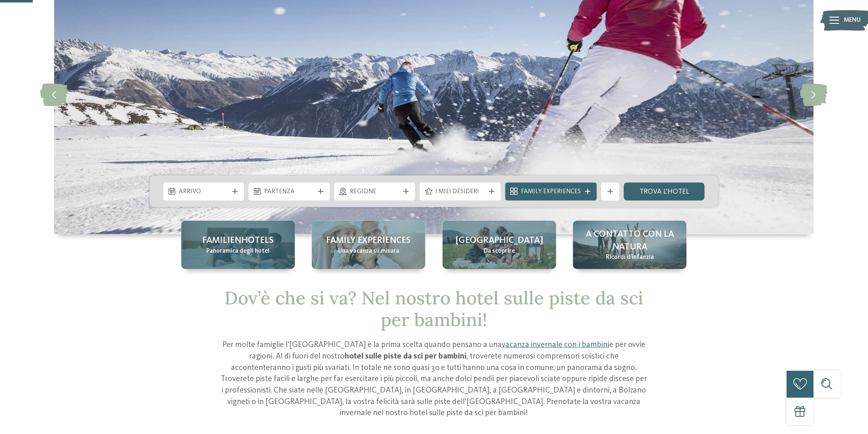  What do you see at coordinates (630, 240) in the screenshot?
I see `span: A contatto con la natura` at bounding box center [630, 240].